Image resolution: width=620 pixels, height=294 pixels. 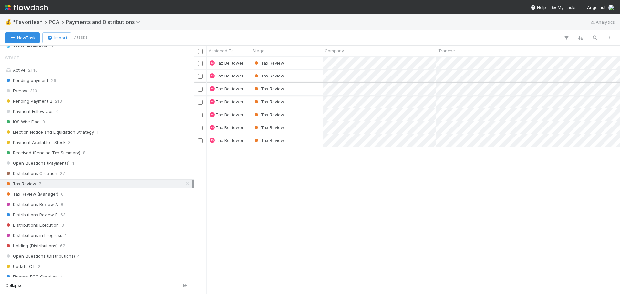 What do you see at coordinates (611, 8) in the screenshot?
I see `img: avatar_cfa6ccaa-c7d9-46b3-b608-2ec56ecf97ad.png` at bounding box center [611, 8].